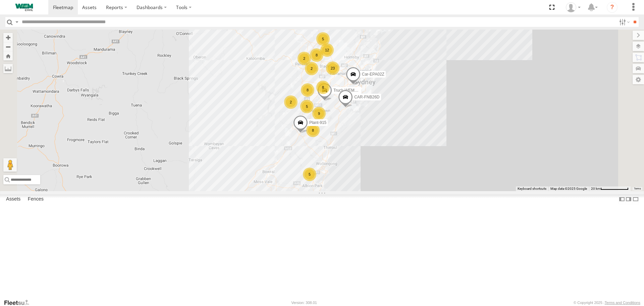 The height and width of the screenshot is (306, 644). What do you see at coordinates (8, 56) in the screenshot?
I see `button: Zoom Home` at bounding box center [8, 56].